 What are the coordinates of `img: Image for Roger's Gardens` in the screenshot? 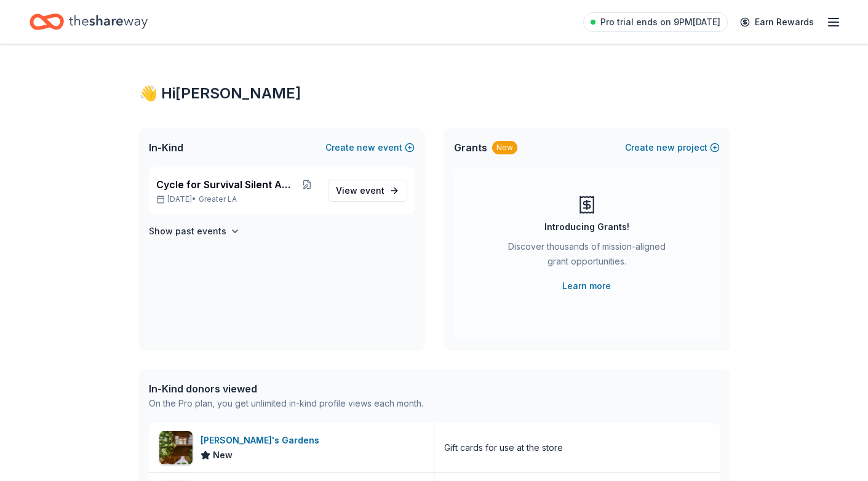 It's located at (176, 448).